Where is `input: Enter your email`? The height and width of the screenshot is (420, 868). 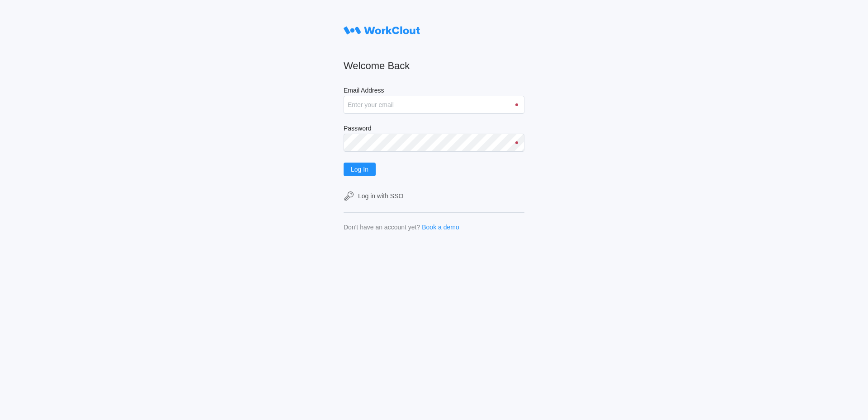
input: Enter your email is located at coordinates (434, 105).